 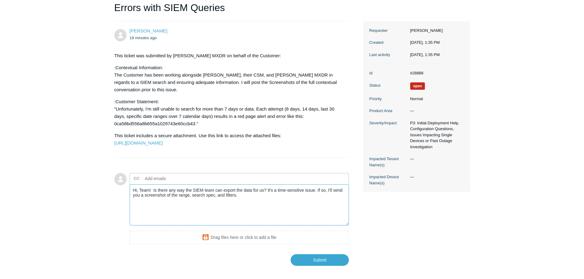 What do you see at coordinates (388, 123) in the screenshot?
I see `dt: Severity/Impact` at bounding box center [388, 123].